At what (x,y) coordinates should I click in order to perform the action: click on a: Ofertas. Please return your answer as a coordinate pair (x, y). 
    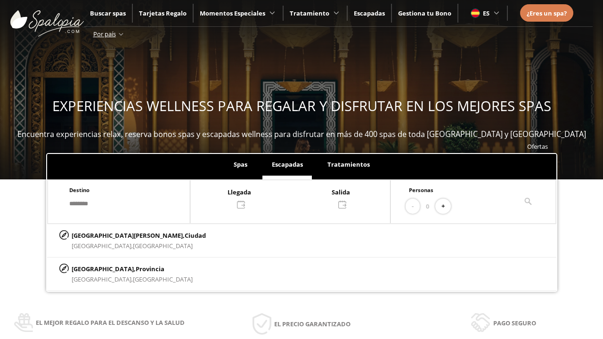
    Looking at the image, I should click on (538, 147).